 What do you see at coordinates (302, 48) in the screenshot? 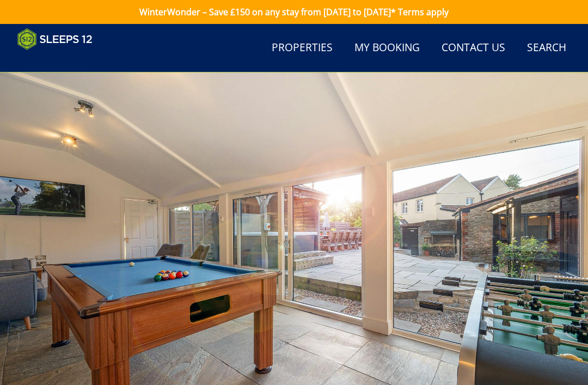
I see `a: Properties` at bounding box center [302, 48].